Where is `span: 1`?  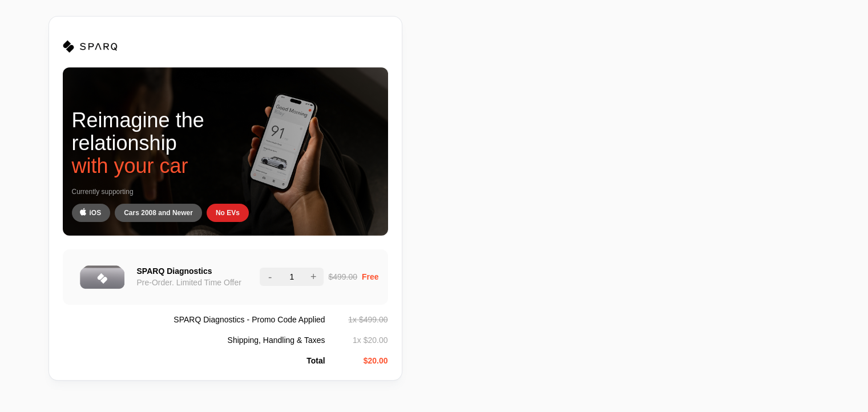 span: 1 is located at coordinates (292, 277).